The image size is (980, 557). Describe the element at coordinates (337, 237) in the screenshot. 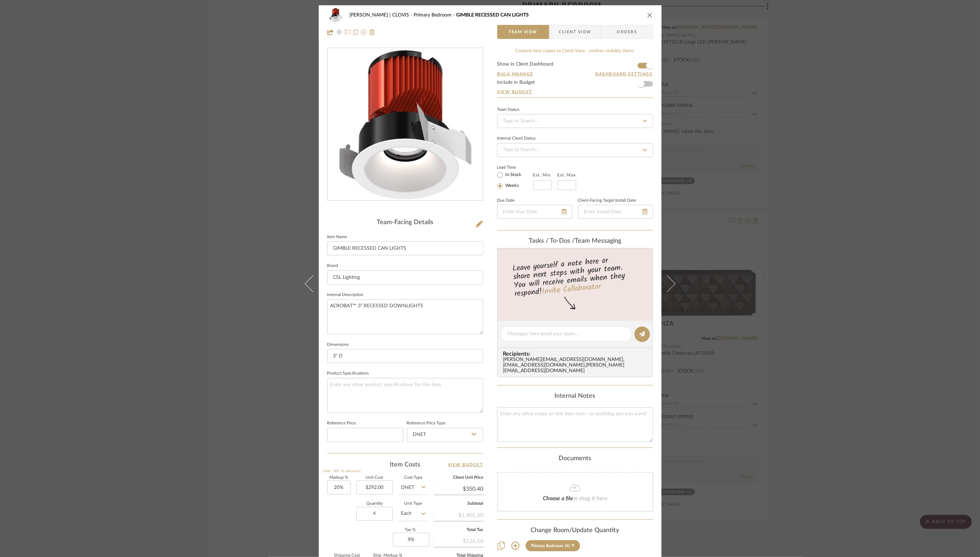

I see `label: Item Name` at that location.